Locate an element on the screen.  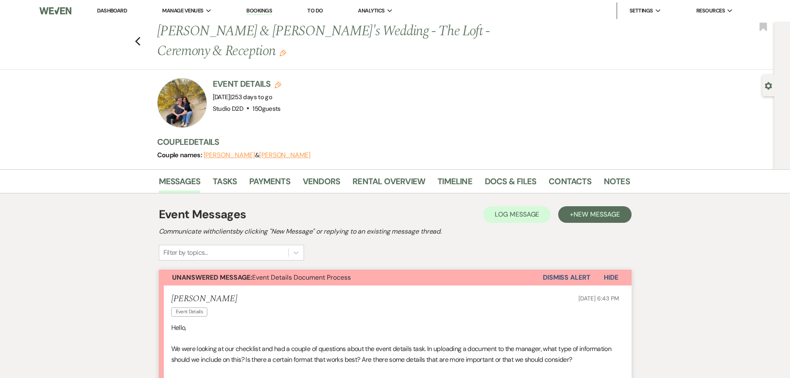
button: Edit is located at coordinates (283, 53).